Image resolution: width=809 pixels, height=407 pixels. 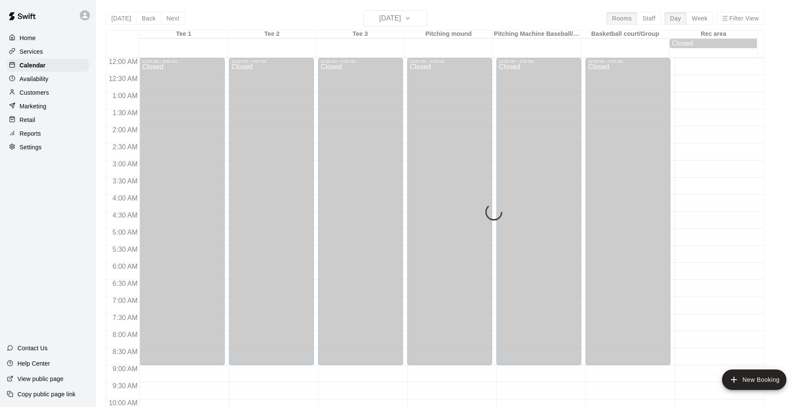 I want to click on div: Settings, so click(x=48, y=147).